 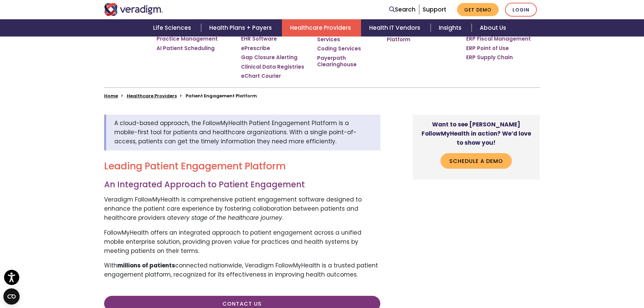 What do you see at coordinates (242, 271) in the screenshot?
I see `p: With connected nationwide, Veradigm FollowMyHealth is a trusted patient engagement platform, reco...` at bounding box center [242, 271].